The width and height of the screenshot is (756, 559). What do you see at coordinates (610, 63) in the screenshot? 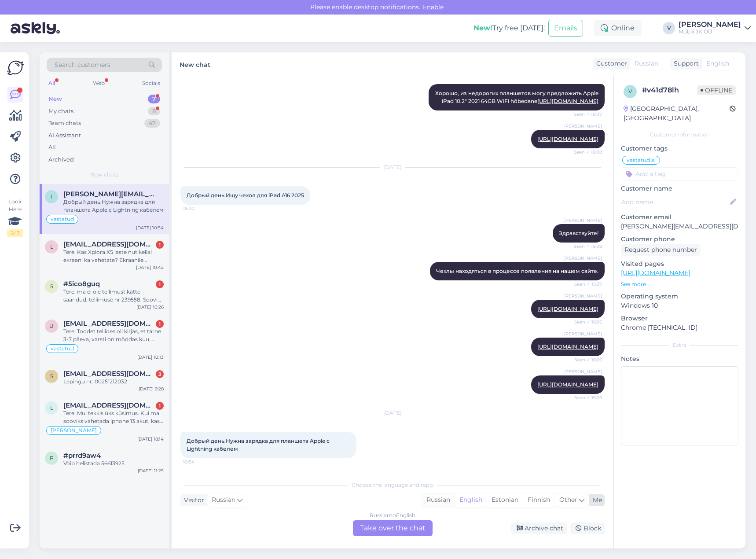
I see `div: Customer` at bounding box center [610, 63].